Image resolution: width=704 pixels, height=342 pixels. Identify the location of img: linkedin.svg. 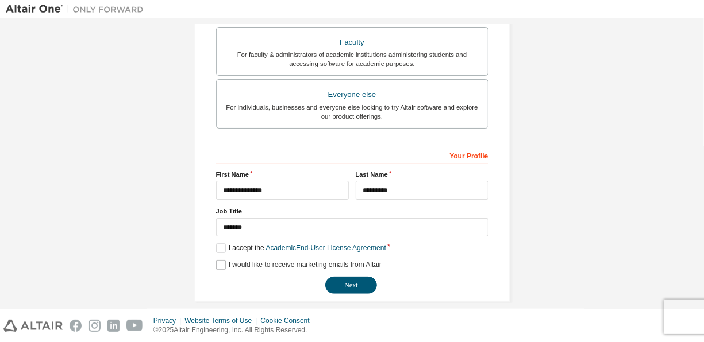
(113, 326).